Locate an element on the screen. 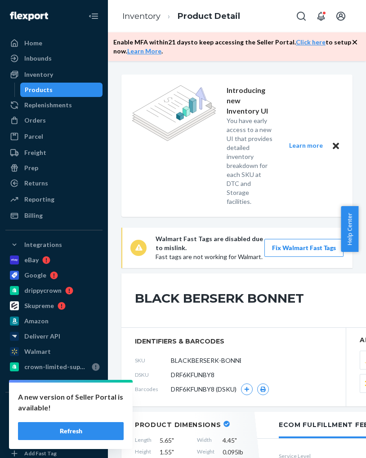 This screenshot has width=366, height=458. a: Prep is located at coordinates (54, 168).